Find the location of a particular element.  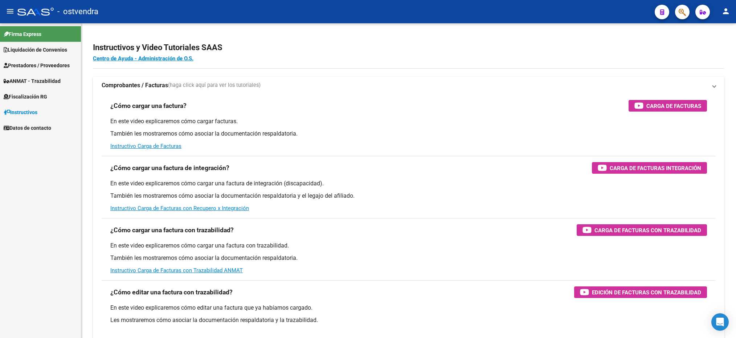

h3: ¿Cómo editar una factura con trazabilidad? is located at coordinates (171, 292).